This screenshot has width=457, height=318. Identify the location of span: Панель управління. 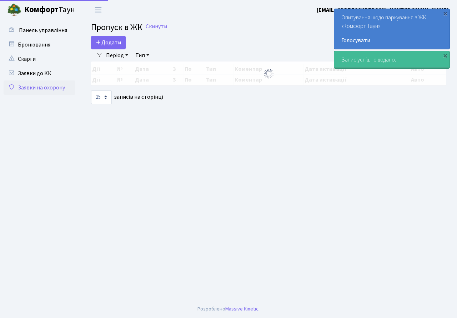
(43, 30).